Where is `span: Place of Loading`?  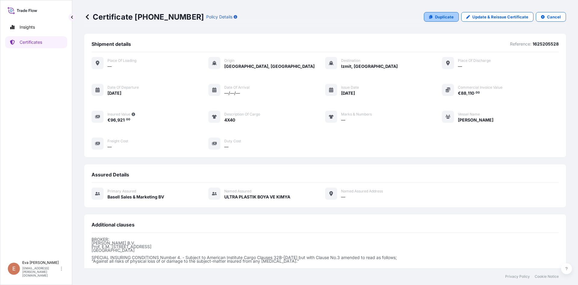
span: Place of Loading is located at coordinates (122, 61).